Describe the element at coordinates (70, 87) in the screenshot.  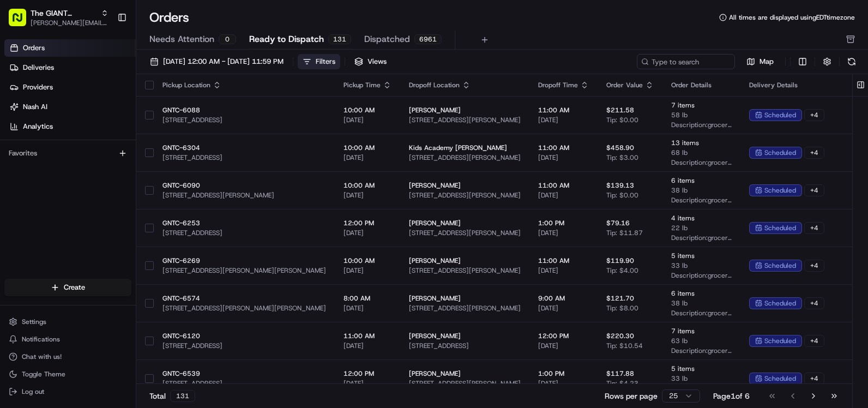
I see `a: Providers` at that location.